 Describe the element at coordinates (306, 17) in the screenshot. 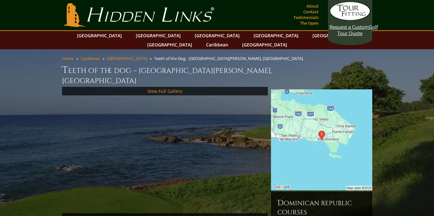

I see `a: Testimonials` at that location.